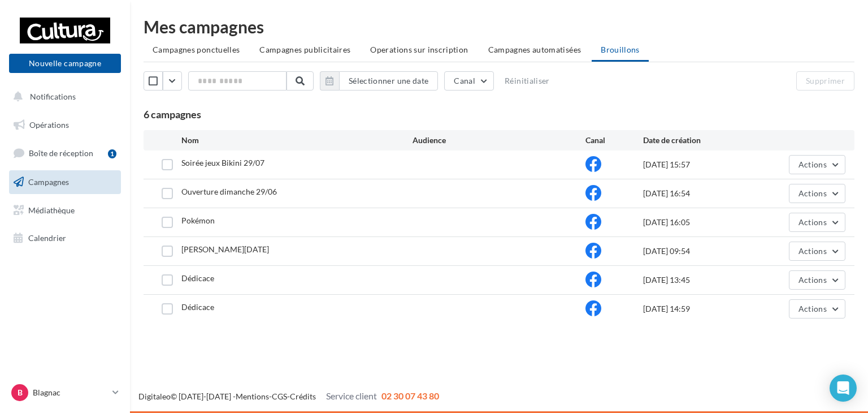 The height and width of the screenshot is (413, 868). What do you see at coordinates (222, 162) in the screenshot?
I see `span: Soirée jeux Bikini 29/07` at bounding box center [222, 162].